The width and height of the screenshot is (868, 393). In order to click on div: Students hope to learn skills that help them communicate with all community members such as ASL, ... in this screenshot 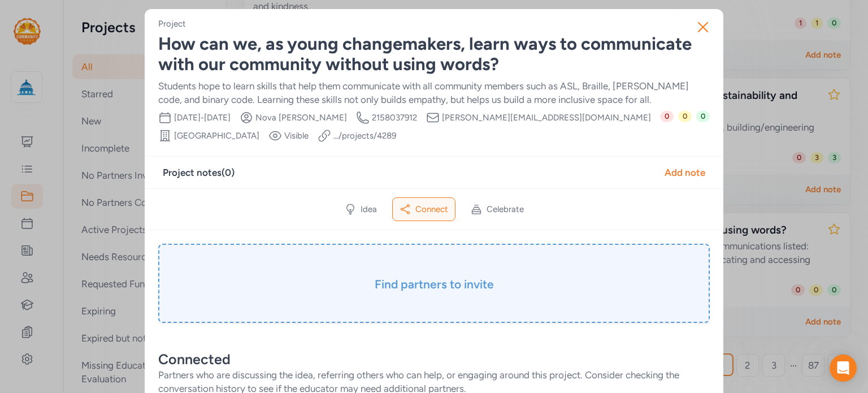, I will do `click(434, 93)`.